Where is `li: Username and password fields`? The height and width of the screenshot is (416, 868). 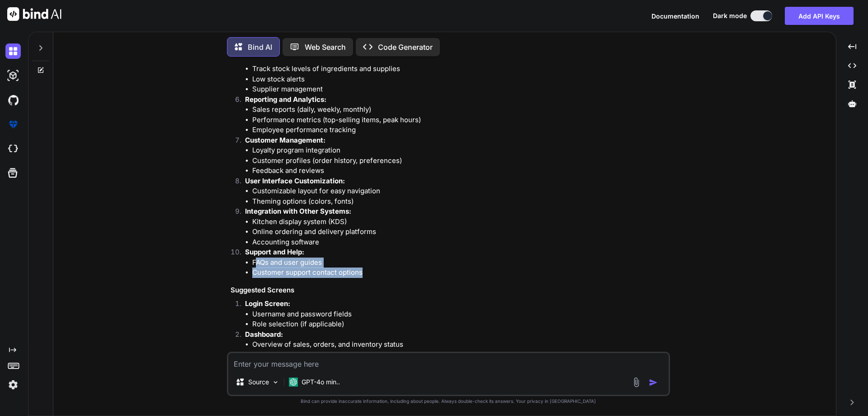 li: Username and password fields is located at coordinates (460, 314).